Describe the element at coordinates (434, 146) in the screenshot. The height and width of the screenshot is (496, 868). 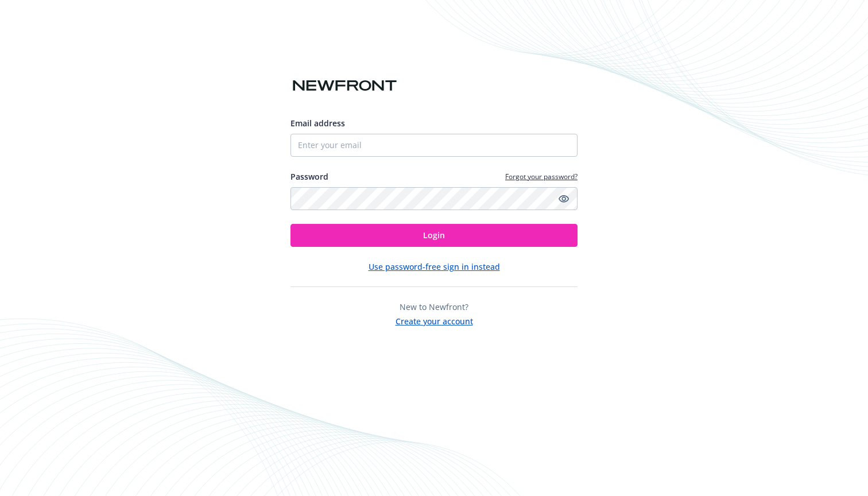
I see `input: Enter your email` at that location.